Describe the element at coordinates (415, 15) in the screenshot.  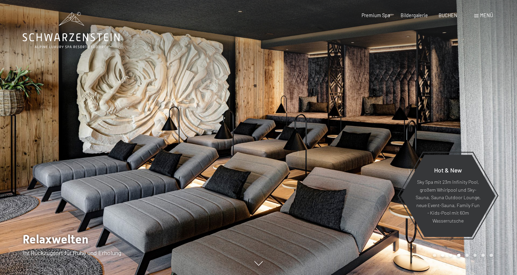
I see `span: Bildergalerie` at that location.